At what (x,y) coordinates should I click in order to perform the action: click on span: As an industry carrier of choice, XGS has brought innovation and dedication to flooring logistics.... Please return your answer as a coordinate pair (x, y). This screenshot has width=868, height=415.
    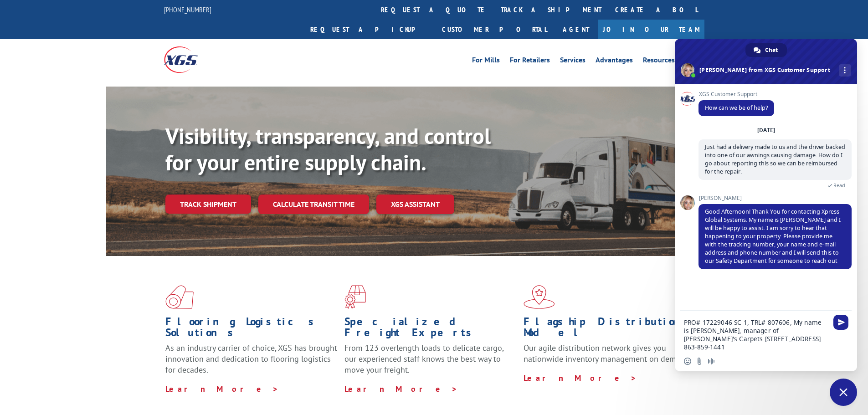
    Looking at the image, I should click on (251, 359).